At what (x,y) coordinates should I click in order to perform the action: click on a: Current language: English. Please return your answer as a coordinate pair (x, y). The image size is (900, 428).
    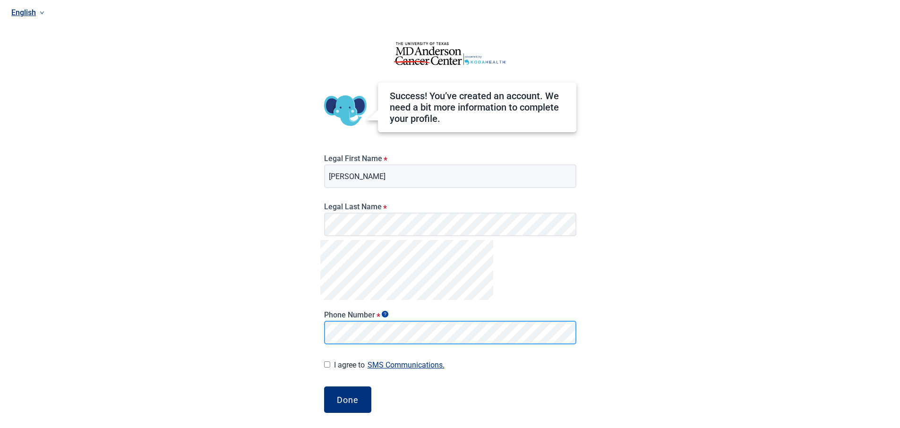
    Looking at the image, I should click on (448, 12).